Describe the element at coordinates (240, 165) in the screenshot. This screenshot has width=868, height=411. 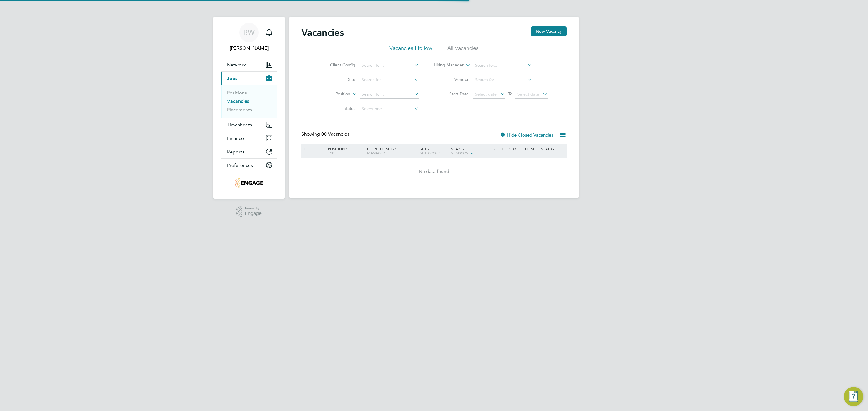
I see `span: Preferences` at that location.